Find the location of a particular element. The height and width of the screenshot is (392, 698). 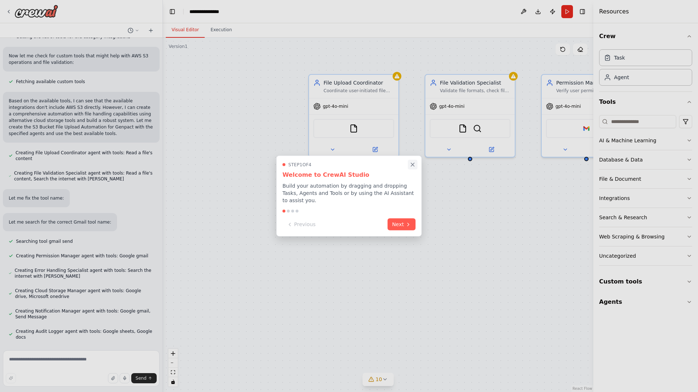

h3: Welcome to CrewAI Studio is located at coordinates (349, 175).